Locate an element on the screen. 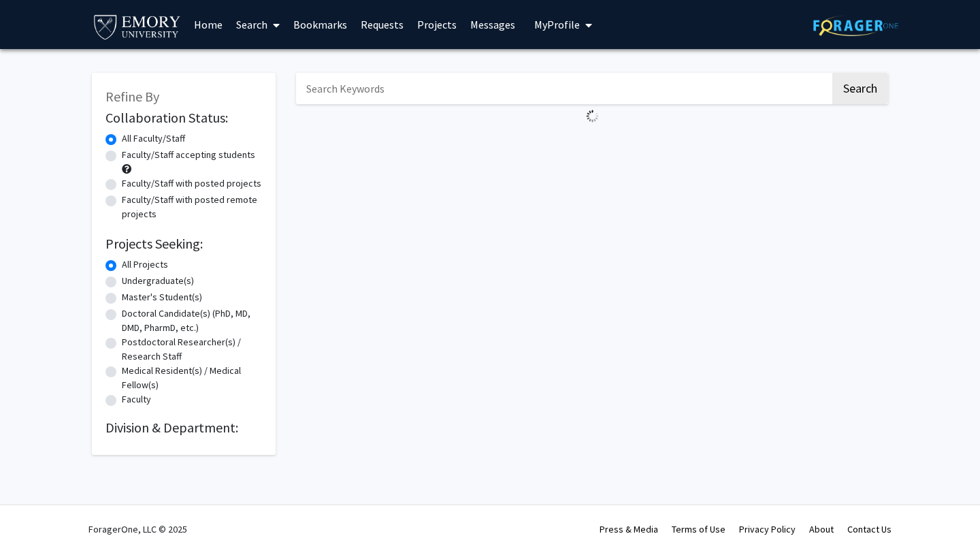 This screenshot has width=980, height=553. label: Master's Student(s) is located at coordinates (162, 297).